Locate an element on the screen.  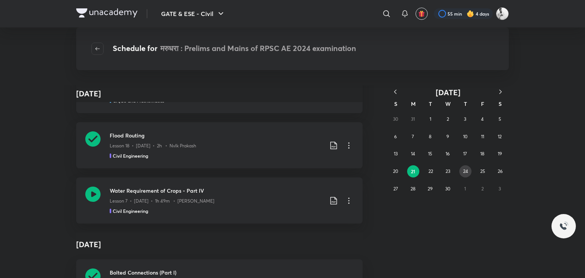
abbr: April 9, 2025 is located at coordinates (448, 136).